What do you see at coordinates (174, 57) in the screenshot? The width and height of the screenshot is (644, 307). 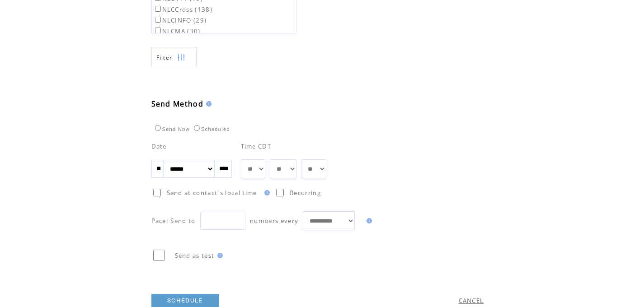 I see `a: Filter` at bounding box center [174, 57].